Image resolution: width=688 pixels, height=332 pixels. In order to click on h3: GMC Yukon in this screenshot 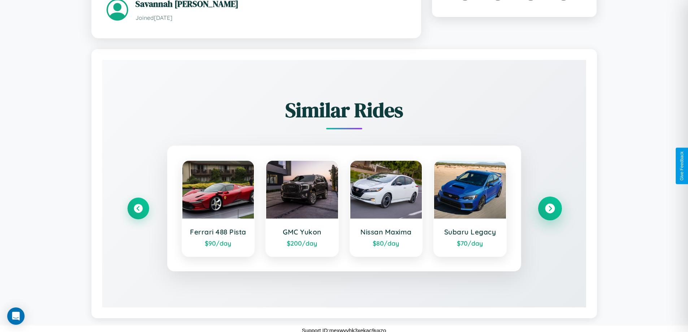, I will do `click(302, 232)`.